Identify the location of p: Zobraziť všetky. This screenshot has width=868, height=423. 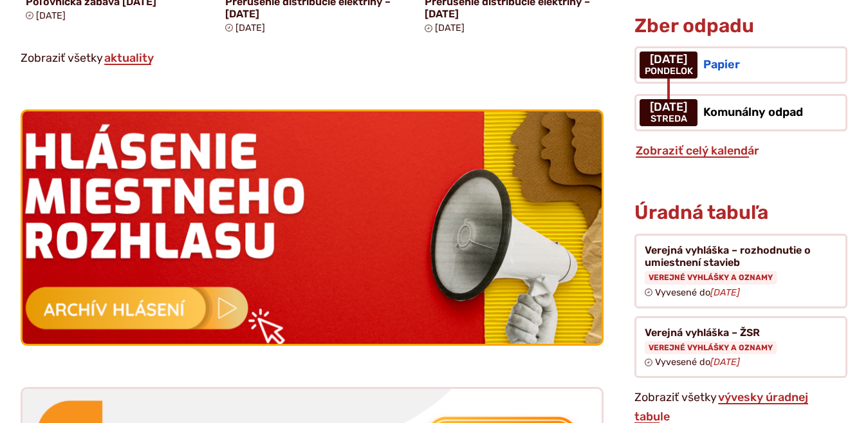
(313, 59).